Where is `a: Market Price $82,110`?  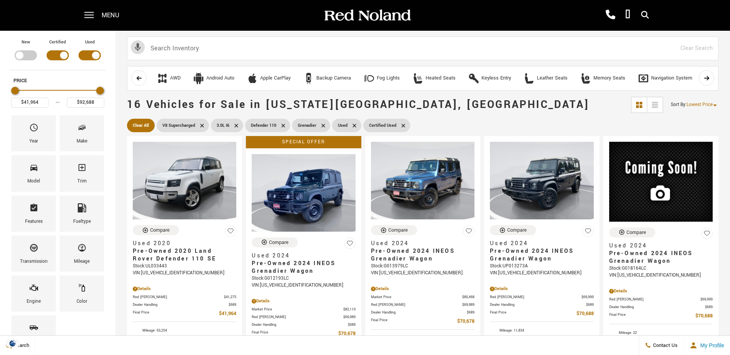
a: Market Price $82,110 is located at coordinates (303, 310).